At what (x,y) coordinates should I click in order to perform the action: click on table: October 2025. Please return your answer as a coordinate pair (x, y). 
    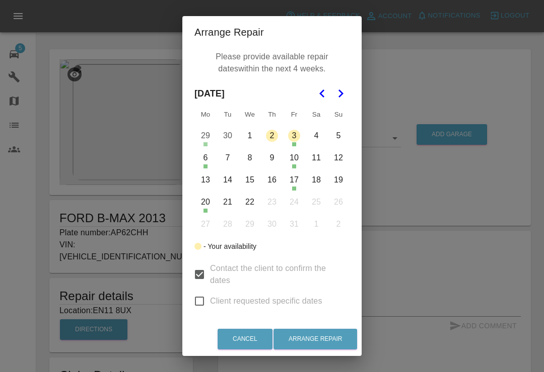
    Looking at the image, I should click on (272, 170).